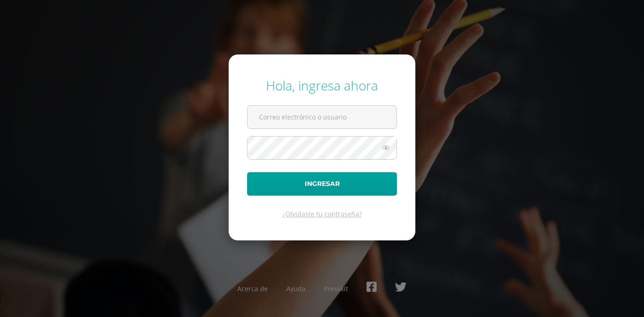 The height and width of the screenshot is (317, 644). What do you see at coordinates (296, 289) in the screenshot?
I see `a: Ayuda` at bounding box center [296, 289].